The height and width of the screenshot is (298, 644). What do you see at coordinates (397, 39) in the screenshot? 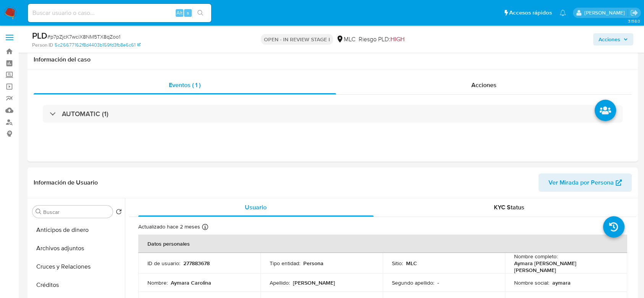
I see `span: HIGH` at bounding box center [397, 39].